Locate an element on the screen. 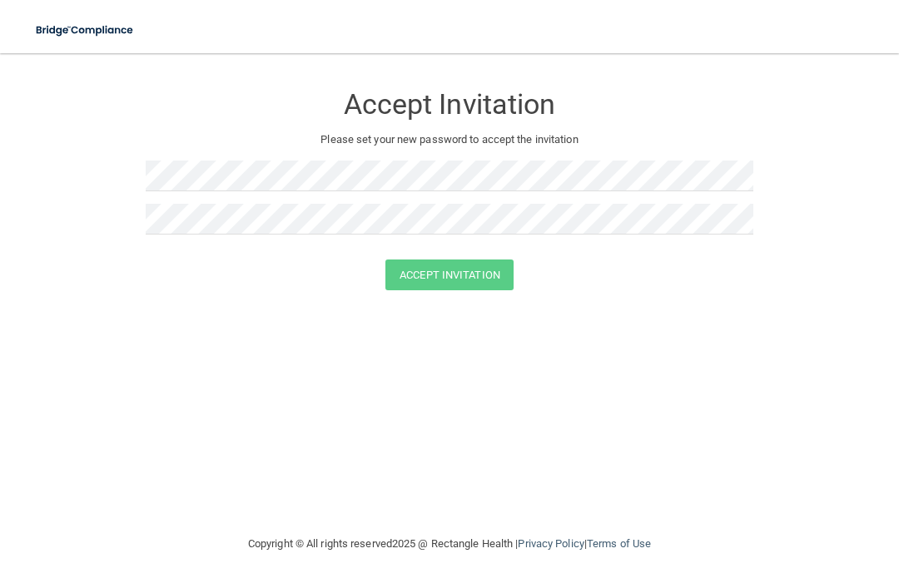 The width and height of the screenshot is (899, 588). button: Accept Invitation is located at coordinates (450, 275).